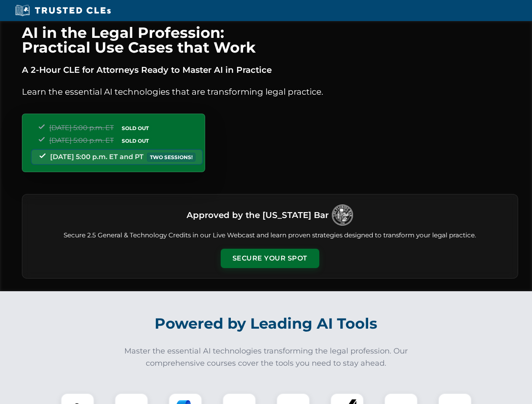 The height and width of the screenshot is (404, 532). What do you see at coordinates (62, 10) in the screenshot?
I see `img: Trusted CLEs` at bounding box center [62, 10].